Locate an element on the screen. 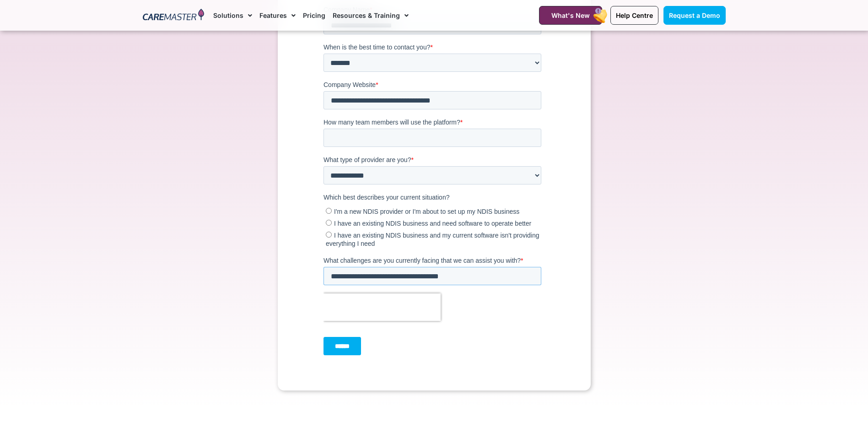  span: Last Name is located at coordinates (126, 5).